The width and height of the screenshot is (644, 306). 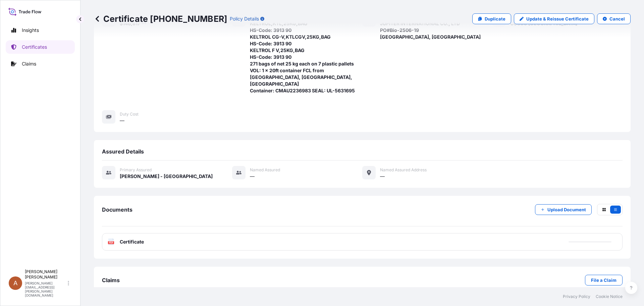 I want to click on a: Duplicate, so click(x=492, y=19).